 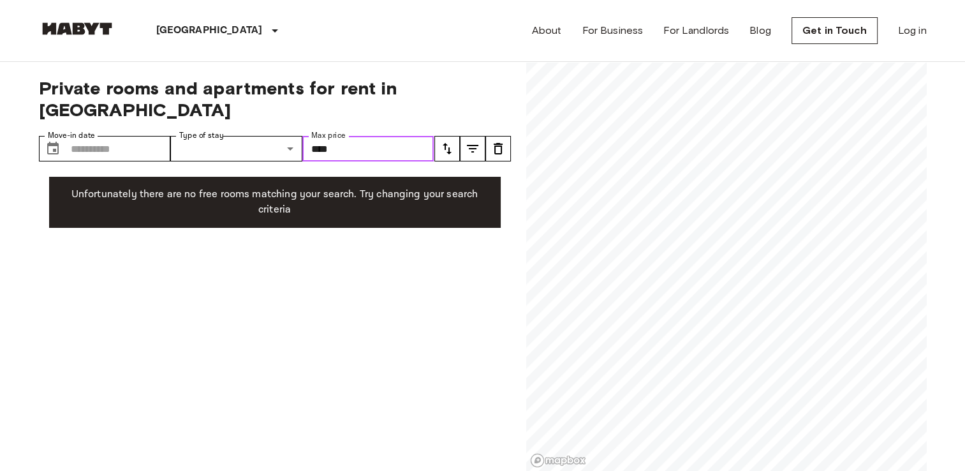 I want to click on label: Max price, so click(x=329, y=135).